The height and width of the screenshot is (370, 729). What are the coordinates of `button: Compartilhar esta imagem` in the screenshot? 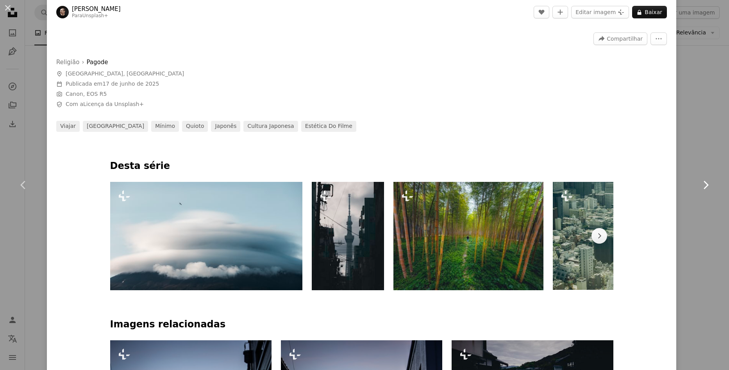 It's located at (621, 39).